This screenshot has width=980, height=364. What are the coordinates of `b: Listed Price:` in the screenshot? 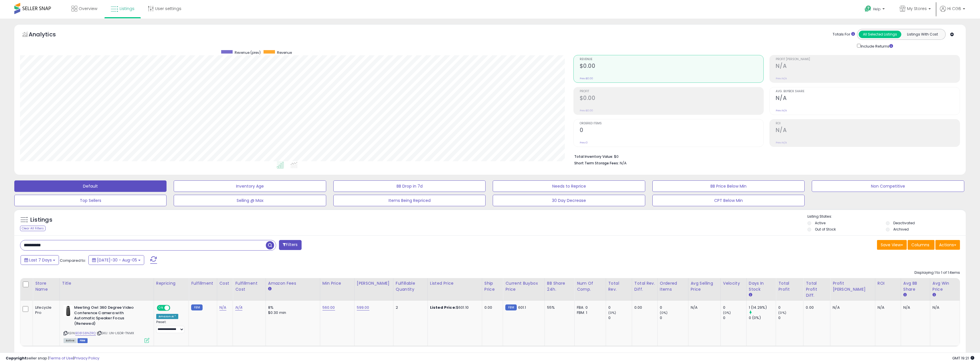 It's located at (443, 308).